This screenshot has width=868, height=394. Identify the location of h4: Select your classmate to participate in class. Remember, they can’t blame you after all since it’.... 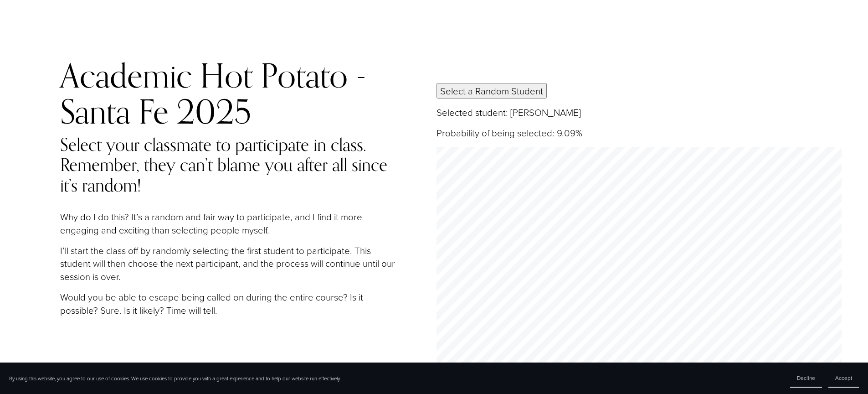
(229, 165).